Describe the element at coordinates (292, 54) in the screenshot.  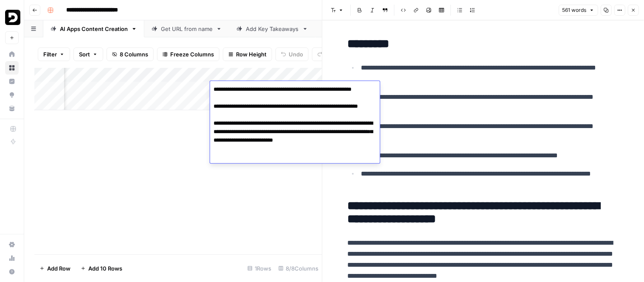
I see `button: Undo` at that location.